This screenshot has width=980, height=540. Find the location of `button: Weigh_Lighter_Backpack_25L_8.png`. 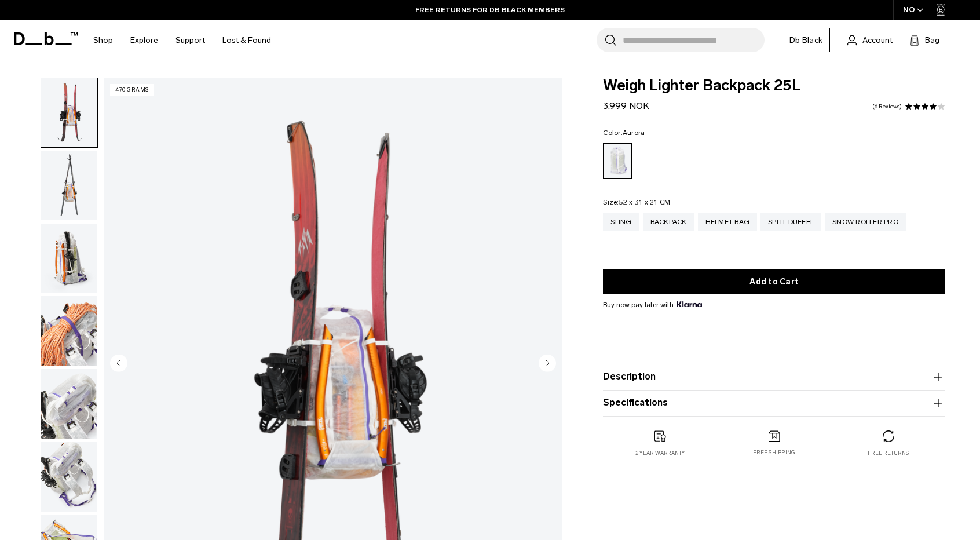

button: Weigh_Lighter_Backpack_25L_8.png is located at coordinates (69, 112).